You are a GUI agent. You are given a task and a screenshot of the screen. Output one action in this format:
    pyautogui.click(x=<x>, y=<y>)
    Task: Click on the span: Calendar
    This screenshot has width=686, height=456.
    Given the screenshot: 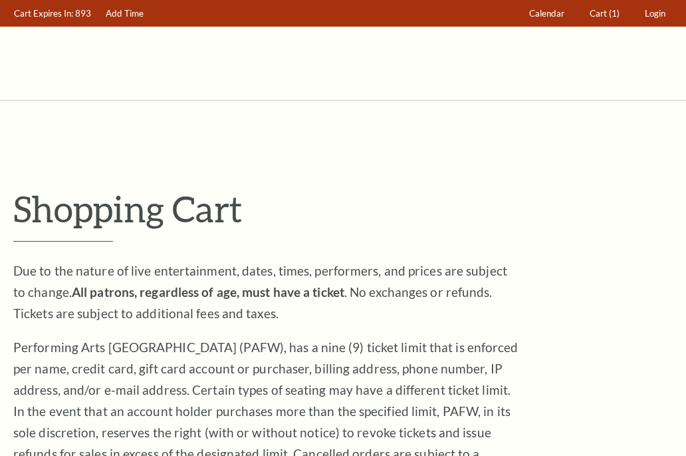 What is the action you would take?
    pyautogui.click(x=547, y=13)
    